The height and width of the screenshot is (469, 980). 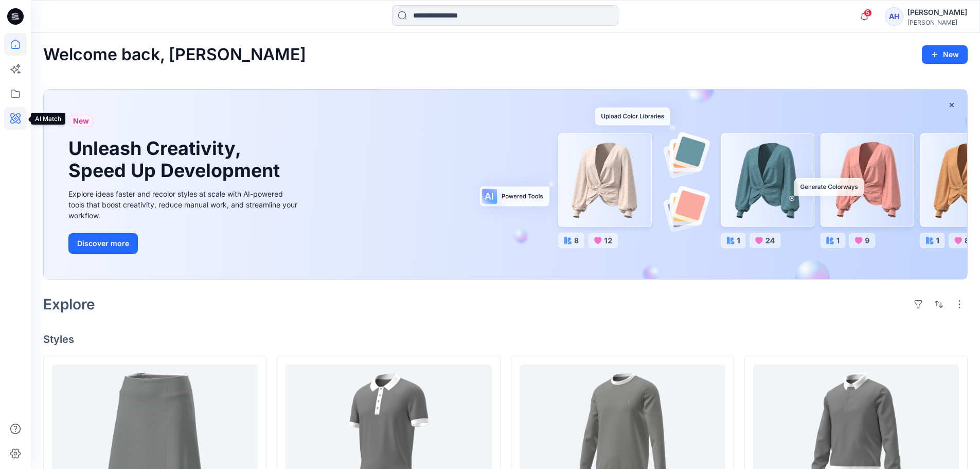 I want to click on button: Discover more, so click(x=103, y=243).